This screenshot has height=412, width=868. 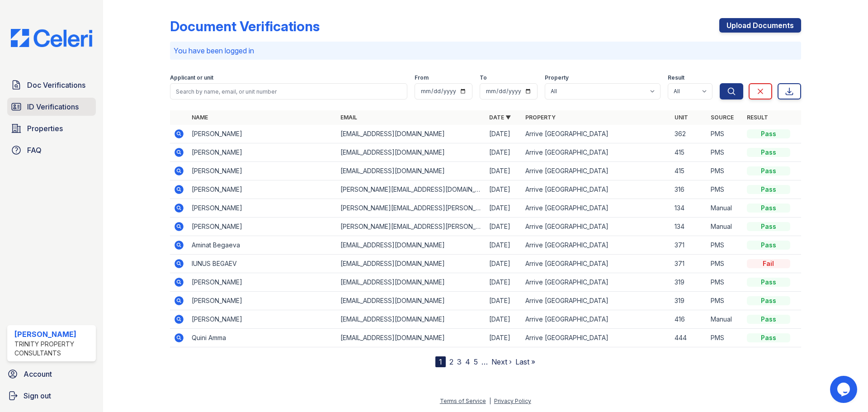 I want to click on a: Terms of Service, so click(x=463, y=401).